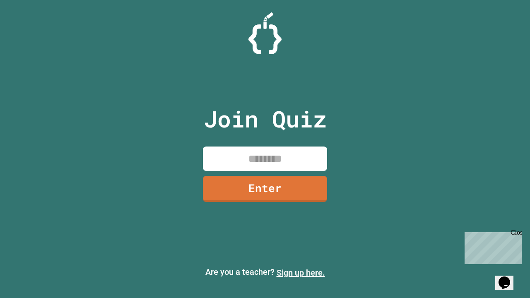  What do you see at coordinates (265, 119) in the screenshot?
I see `p: Join Quiz` at bounding box center [265, 119].